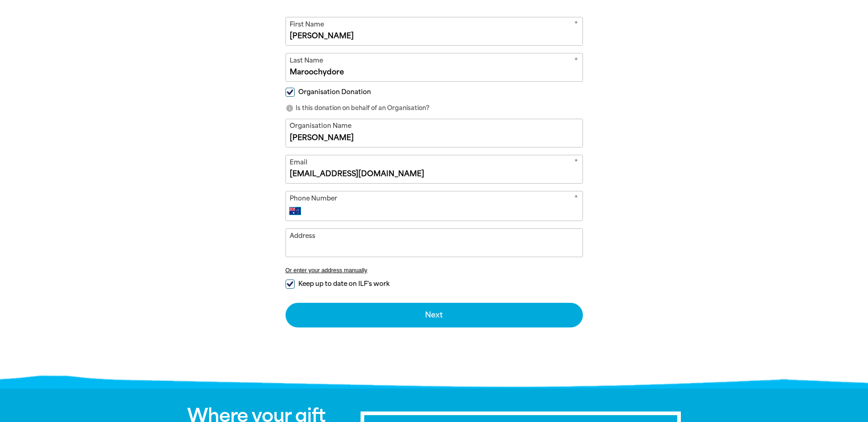 Image resolution: width=868 pixels, height=422 pixels. Describe the element at coordinates (290, 284) in the screenshot. I see `input: Keep up to date on ILF's work` at that location.